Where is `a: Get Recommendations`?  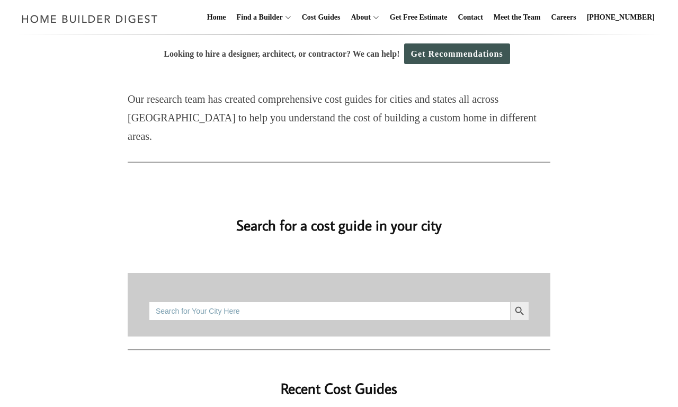
a: Get Recommendations is located at coordinates (457, 53).